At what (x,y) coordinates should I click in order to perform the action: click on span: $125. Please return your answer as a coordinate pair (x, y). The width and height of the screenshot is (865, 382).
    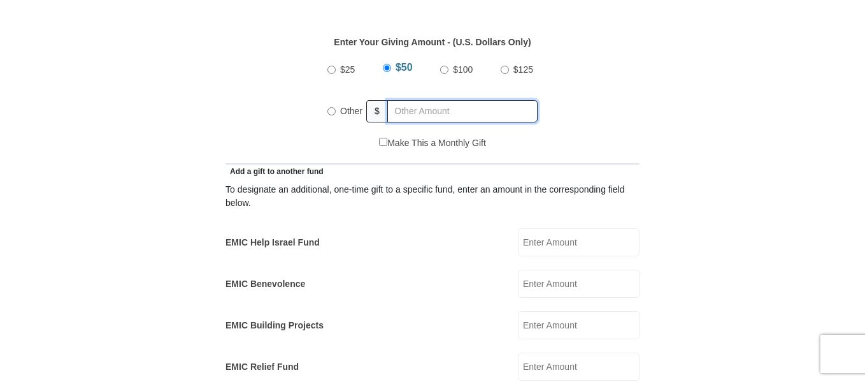
    Looking at the image, I should click on (523, 69).